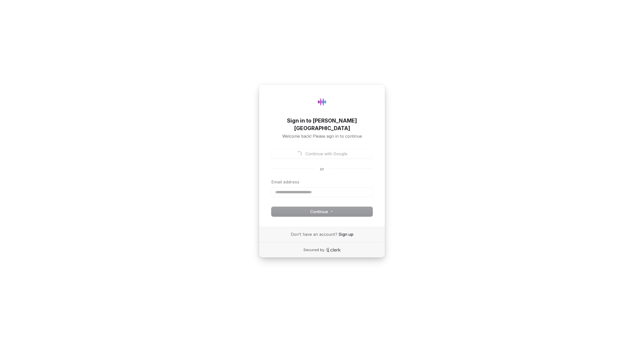 This screenshot has width=644, height=342. What do you see at coordinates (322, 136) in the screenshot?
I see `p: Welcome back! Please sign in to continue` at bounding box center [322, 136].